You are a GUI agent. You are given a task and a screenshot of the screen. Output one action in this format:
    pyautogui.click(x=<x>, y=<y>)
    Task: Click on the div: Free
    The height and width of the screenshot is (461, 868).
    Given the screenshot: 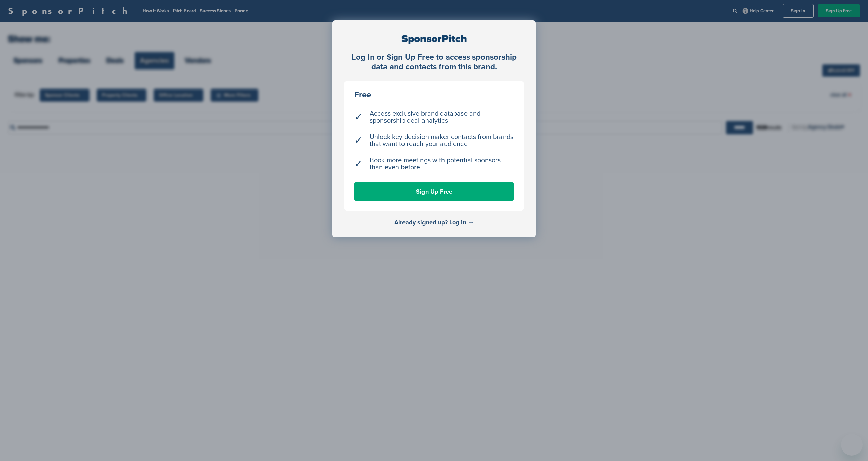 What is the action you would take?
    pyautogui.click(x=434, y=95)
    